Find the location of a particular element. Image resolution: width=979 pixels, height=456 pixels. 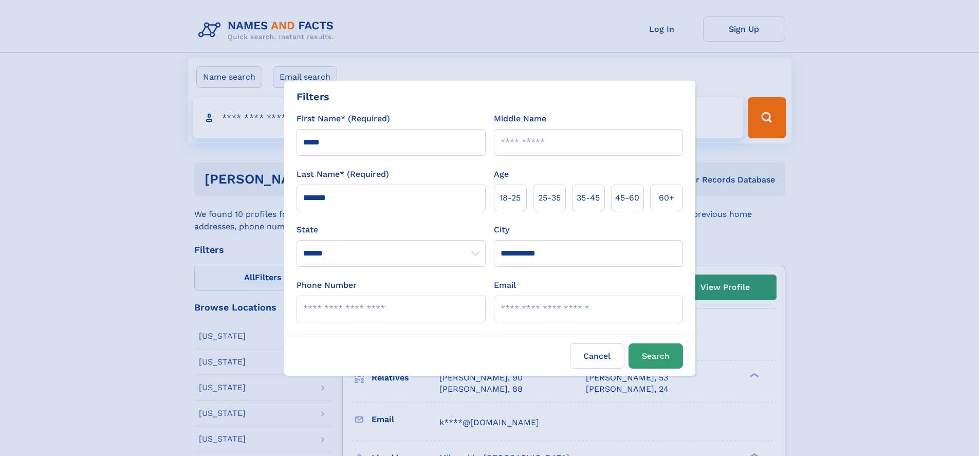

span: 45‑60 is located at coordinates (627, 198).